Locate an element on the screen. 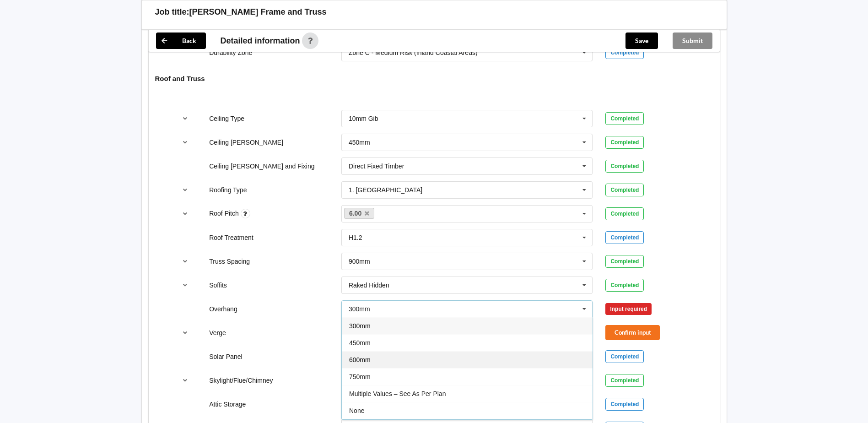  label: Solar Panel is located at coordinates (226, 357).